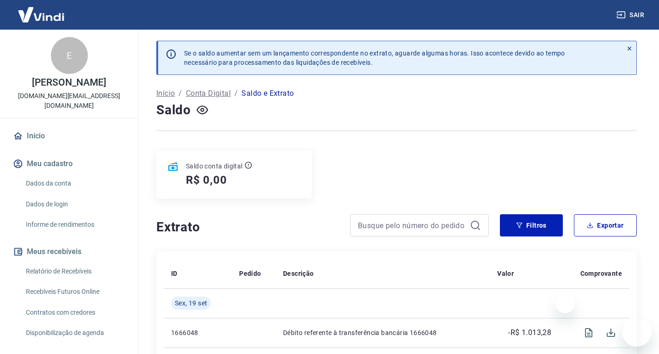  Describe the element at coordinates (206, 180) in the screenshot. I see `h5: R$ 0,00` at that location.